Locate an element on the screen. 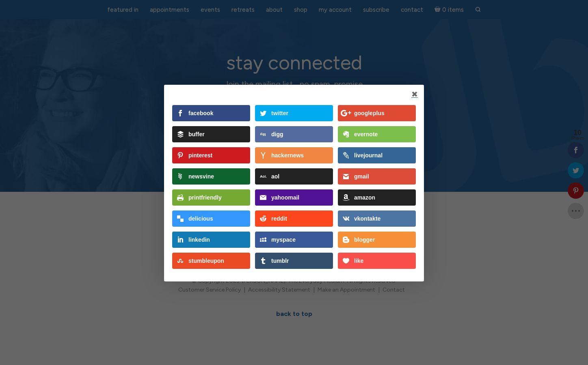  a: twitter is located at coordinates (294, 113).